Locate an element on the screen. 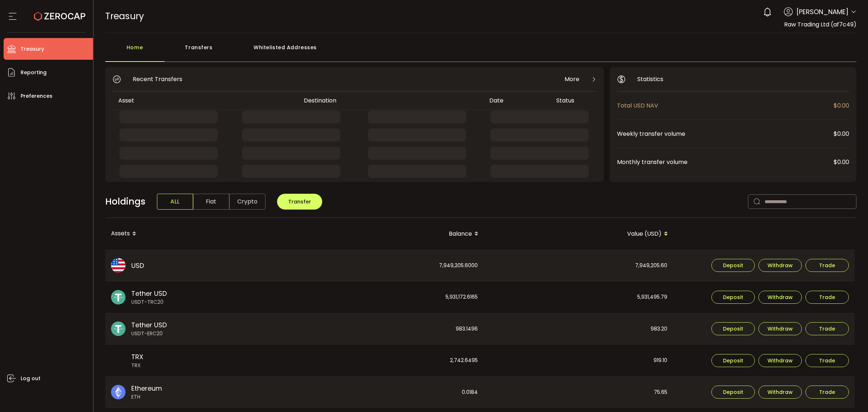 This screenshot has width=868, height=412. span: Statistics is located at coordinates (650, 79).